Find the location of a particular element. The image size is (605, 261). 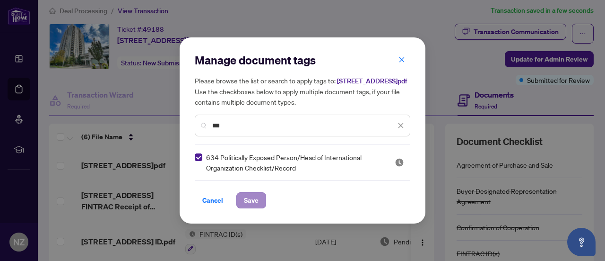

span: Pending Review is located at coordinates (400, 162).